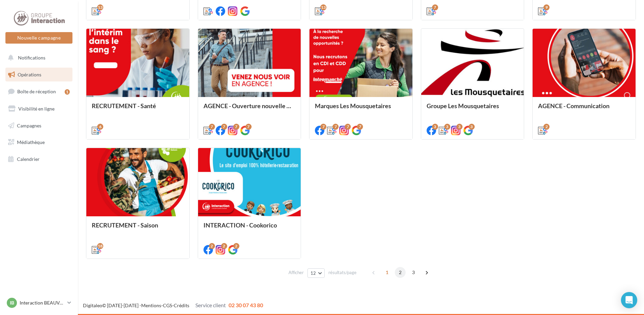  Describe the element at coordinates (67, 92) in the screenshot. I see `div: 1` at that location.